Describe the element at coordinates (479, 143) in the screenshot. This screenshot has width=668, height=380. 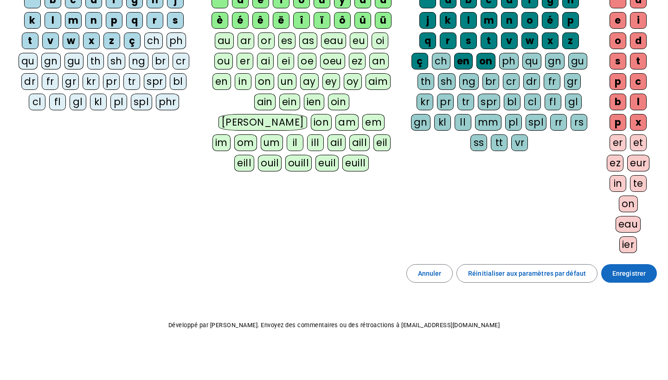
I see `div: ss` at that location.